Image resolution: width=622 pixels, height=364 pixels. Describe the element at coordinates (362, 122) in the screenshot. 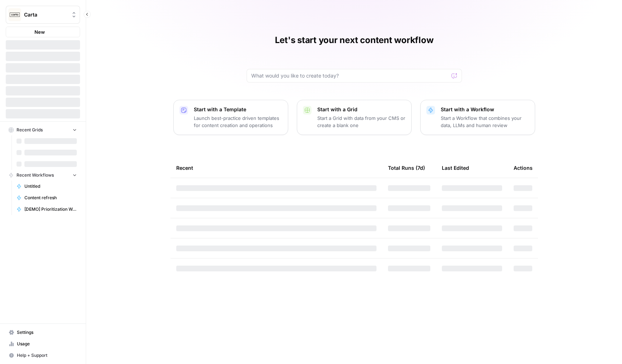

I see `p: Start a Grid with data from your CMS or create a blank one` at that location.